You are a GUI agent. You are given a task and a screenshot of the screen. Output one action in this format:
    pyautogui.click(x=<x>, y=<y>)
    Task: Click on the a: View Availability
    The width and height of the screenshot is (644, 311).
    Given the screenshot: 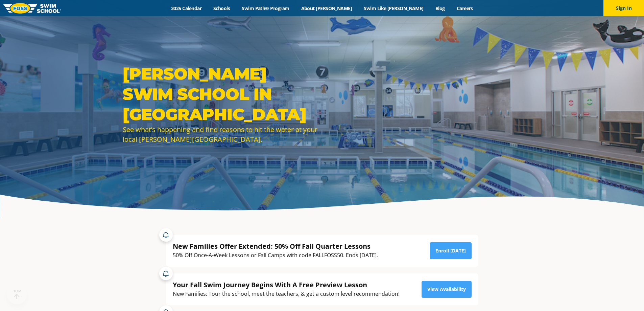 What is the action you would take?
    pyautogui.click(x=446, y=289)
    